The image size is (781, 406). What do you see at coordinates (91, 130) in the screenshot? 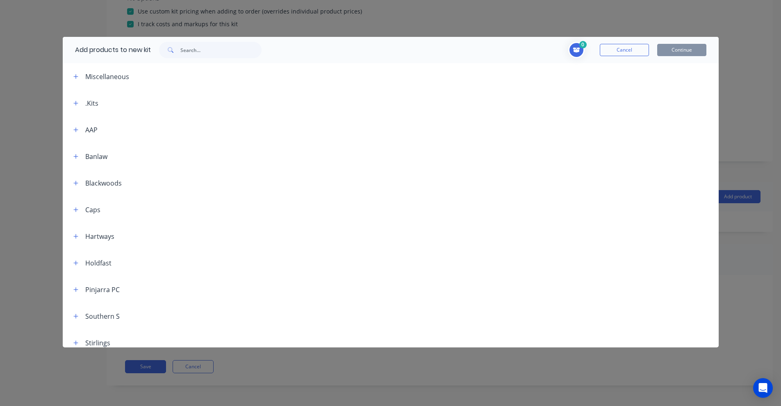
I see `div: AAP` at bounding box center [91, 130].